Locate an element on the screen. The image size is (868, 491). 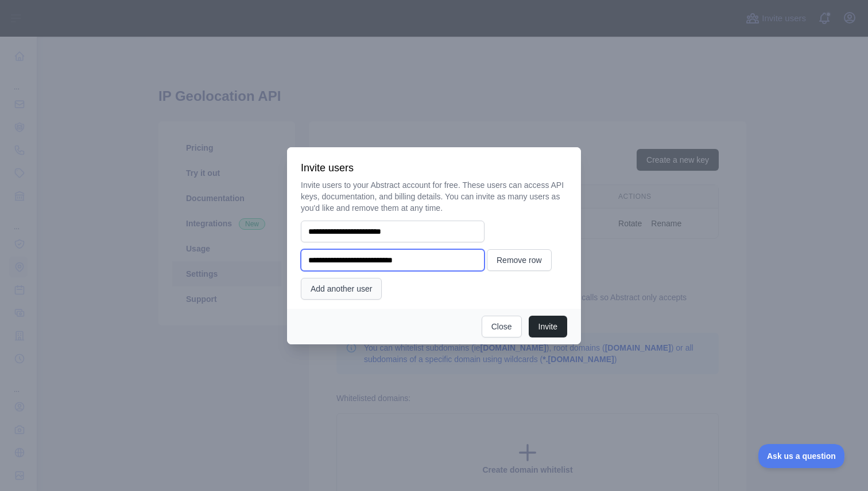
p: Invite users to your Abstract account for free. These users can access API keys, documentation, a... is located at coordinates (434, 197).